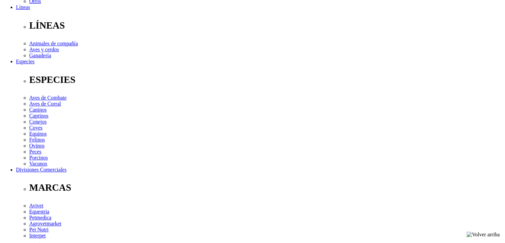 Image resolution: width=505 pixels, height=243 pixels. What do you see at coordinates (37, 139) in the screenshot?
I see `span: Felinos` at bounding box center [37, 139].